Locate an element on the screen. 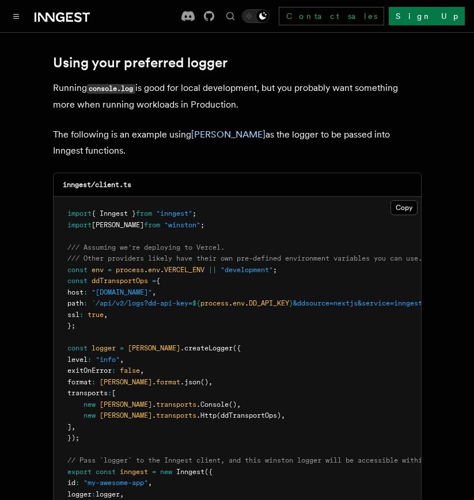 The width and height of the screenshot is (474, 500). span: path is located at coordinates (75, 303).